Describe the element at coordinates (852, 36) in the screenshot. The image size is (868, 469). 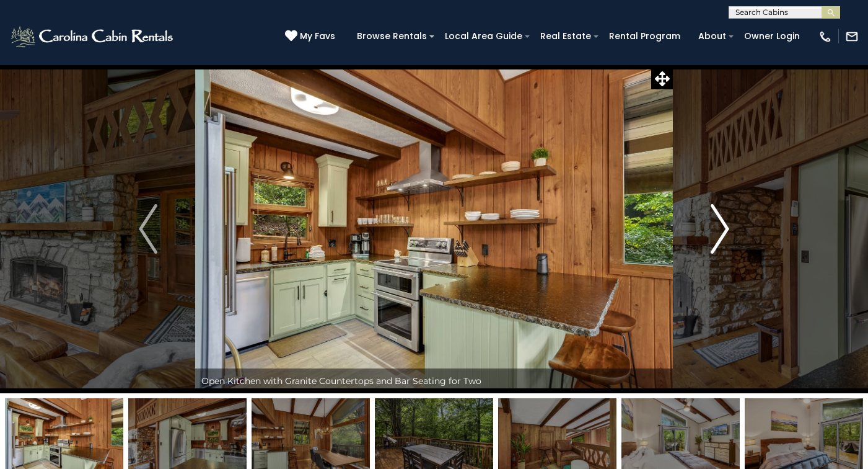
I see `img: mail-regular-white.png` at that location.